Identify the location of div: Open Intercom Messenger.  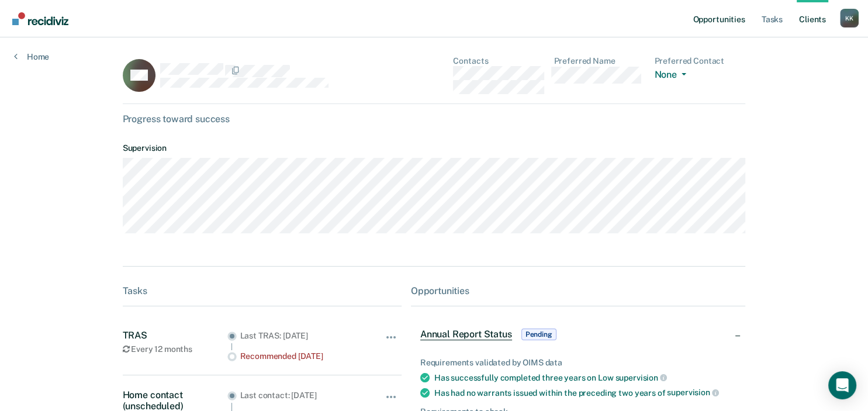
(842, 385).